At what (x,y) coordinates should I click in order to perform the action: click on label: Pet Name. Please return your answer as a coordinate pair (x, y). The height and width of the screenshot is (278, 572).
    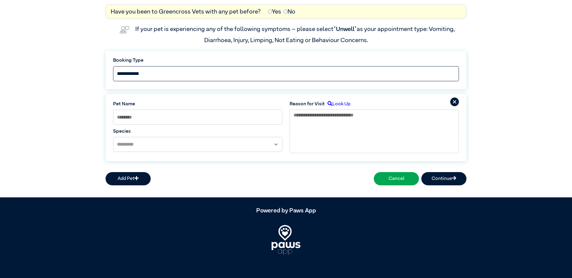
    Looking at the image, I should click on (197, 104).